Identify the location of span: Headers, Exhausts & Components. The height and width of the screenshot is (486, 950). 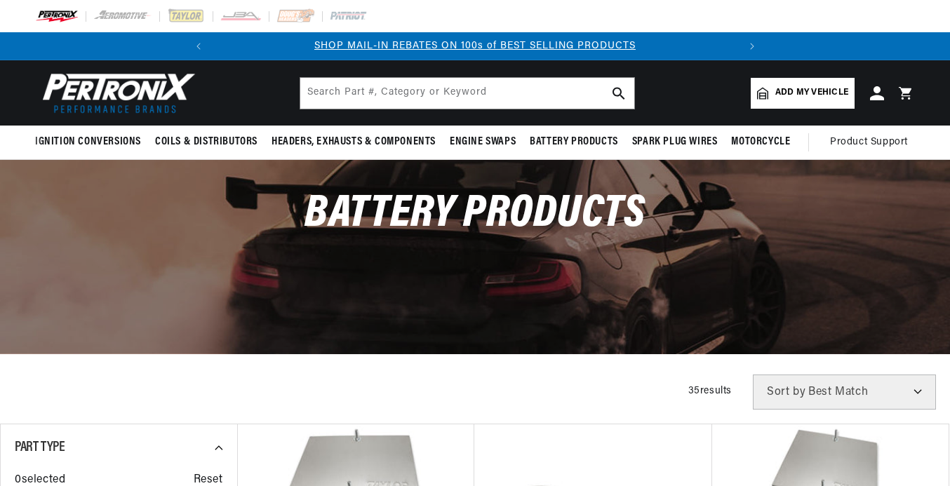
(354, 142).